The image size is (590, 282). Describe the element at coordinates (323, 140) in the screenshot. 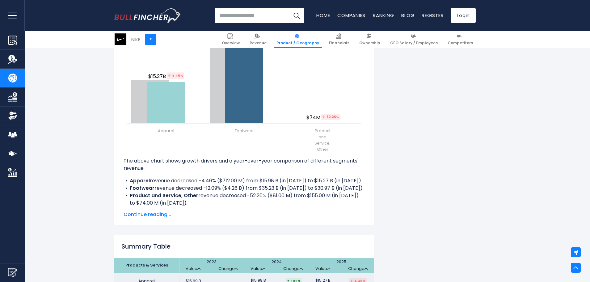

I see `span: Product and Service, Other` at that location.